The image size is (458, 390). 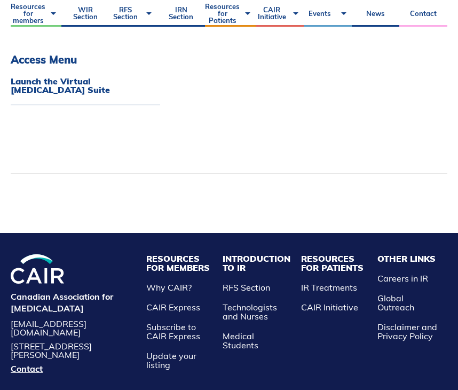 I want to click on h3: Access Menu, so click(x=85, y=60).